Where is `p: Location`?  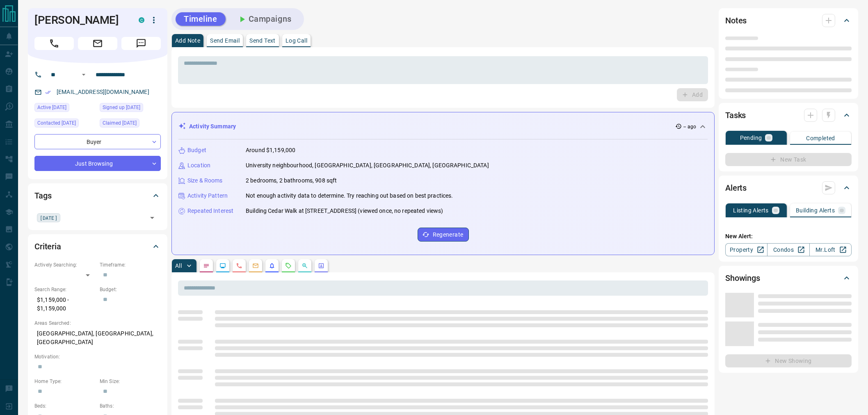 p: Location is located at coordinates (199, 165).